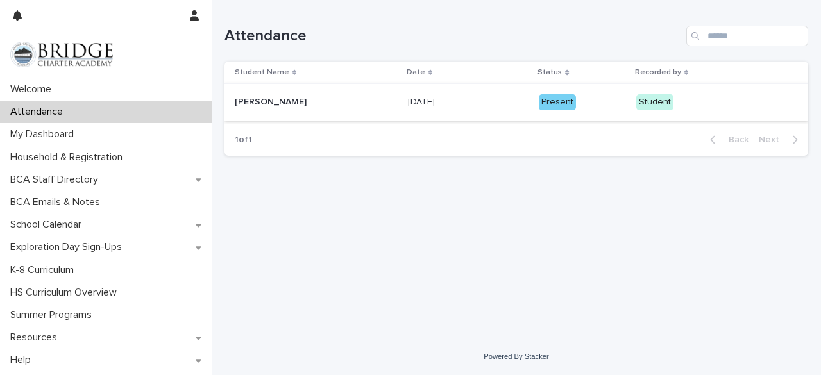 This screenshot has height=375, width=821. Describe the element at coordinates (58, 202) in the screenshot. I see `p: BCA Emails & Notes` at that location.